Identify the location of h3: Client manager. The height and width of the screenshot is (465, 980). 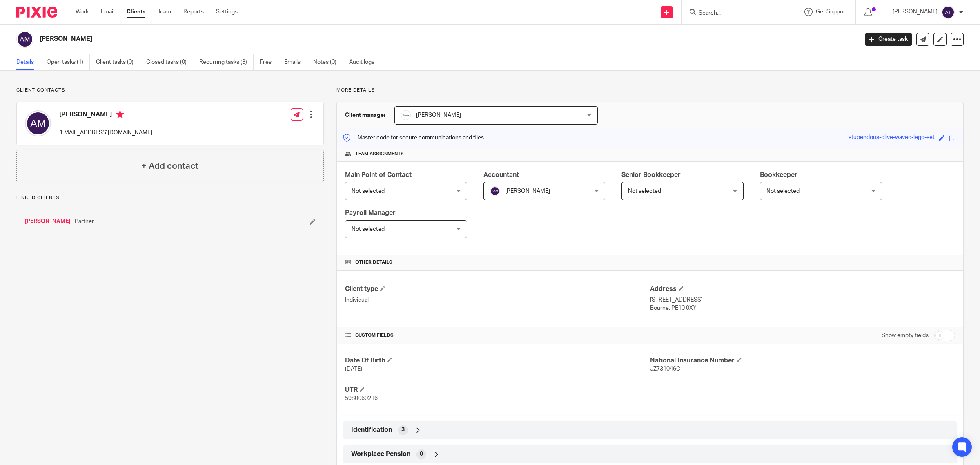
(366, 116).